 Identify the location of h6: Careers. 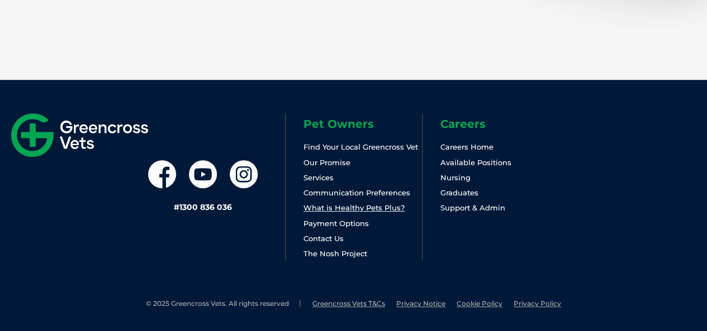
(500, 124).